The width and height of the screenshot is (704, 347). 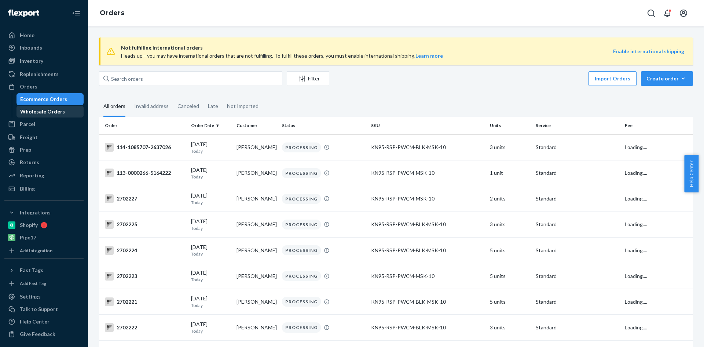 What do you see at coordinates (691, 173) in the screenshot?
I see `button: Help Center` at bounding box center [691, 173].